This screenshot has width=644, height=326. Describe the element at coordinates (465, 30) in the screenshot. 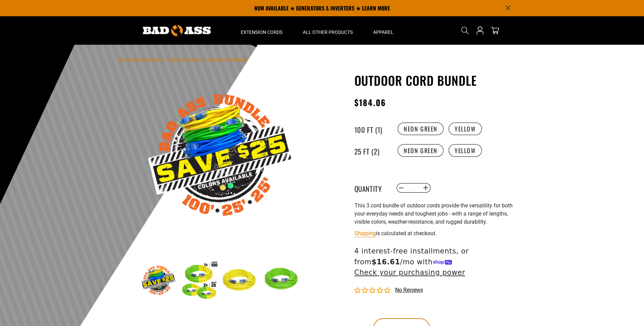

I see `summary: Search` at that location.